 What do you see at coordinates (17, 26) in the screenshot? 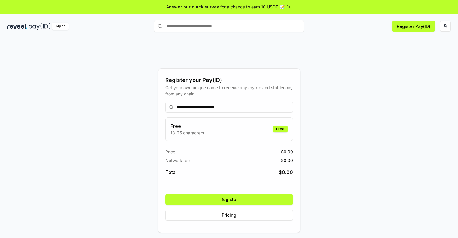
I see `img: reveel_dark` at bounding box center [17, 26].